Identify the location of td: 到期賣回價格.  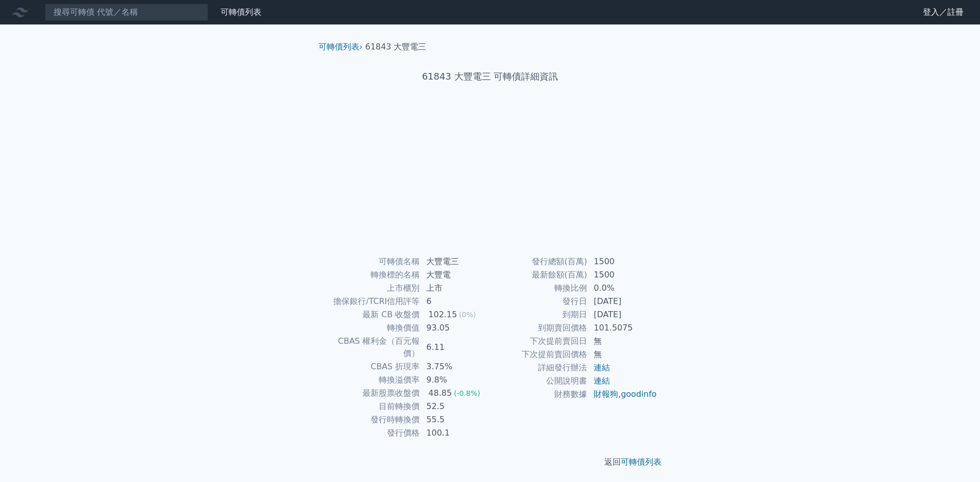
(538, 328).